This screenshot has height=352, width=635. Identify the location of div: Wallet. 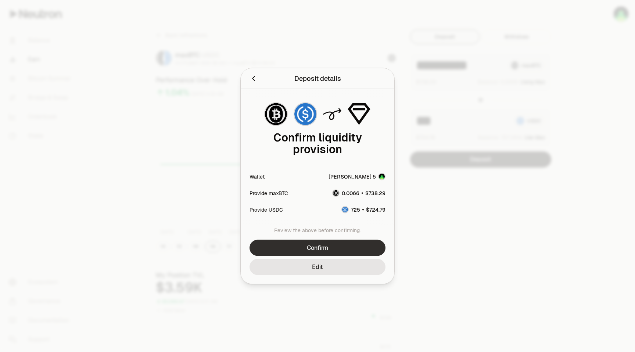
(257, 177).